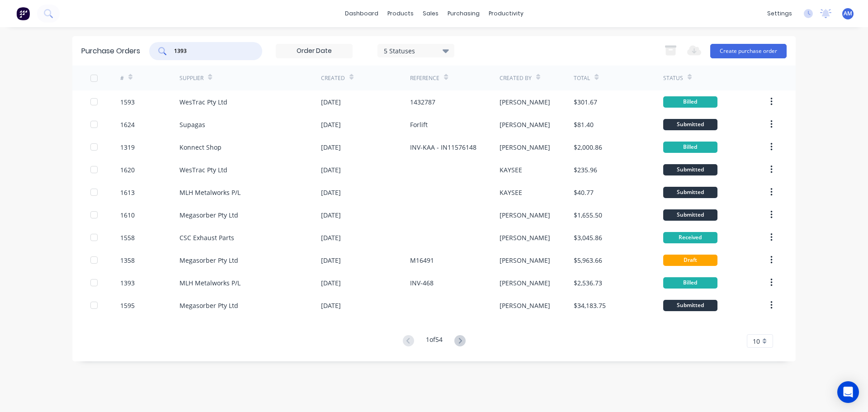 The height and width of the screenshot is (412, 868). I want to click on div: Created, so click(333, 79).